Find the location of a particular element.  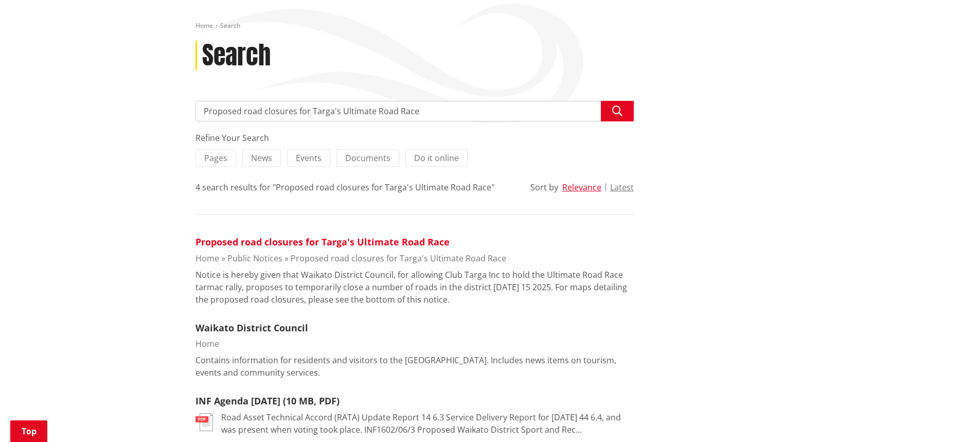

span: News is located at coordinates (261, 158).